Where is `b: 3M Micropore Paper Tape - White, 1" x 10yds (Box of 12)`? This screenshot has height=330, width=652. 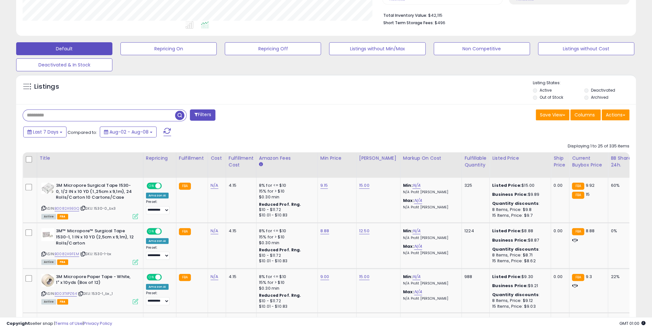
b: 3M Micropore Paper Tape - White, 1" x 10yds (Box of 12) is located at coordinates (95, 281).